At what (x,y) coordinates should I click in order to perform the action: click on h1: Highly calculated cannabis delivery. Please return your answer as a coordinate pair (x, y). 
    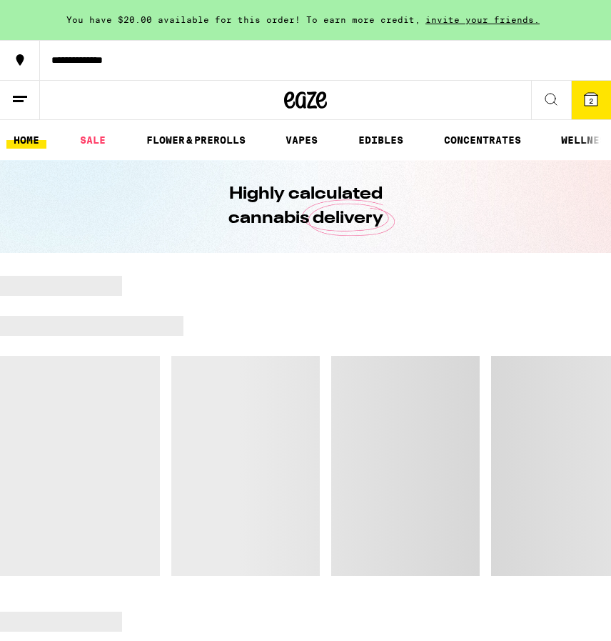
    Looking at the image, I should click on (306, 206).